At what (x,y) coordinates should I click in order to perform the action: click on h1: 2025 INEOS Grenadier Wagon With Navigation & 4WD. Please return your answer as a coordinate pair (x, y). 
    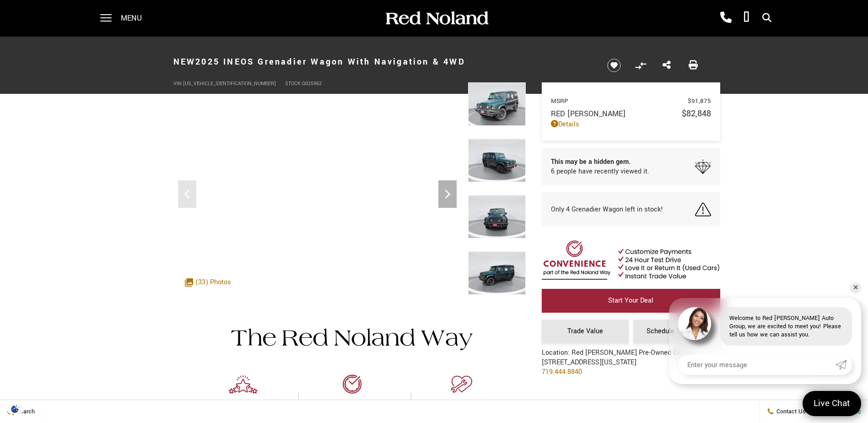
    Looking at the image, I should click on (383, 62).